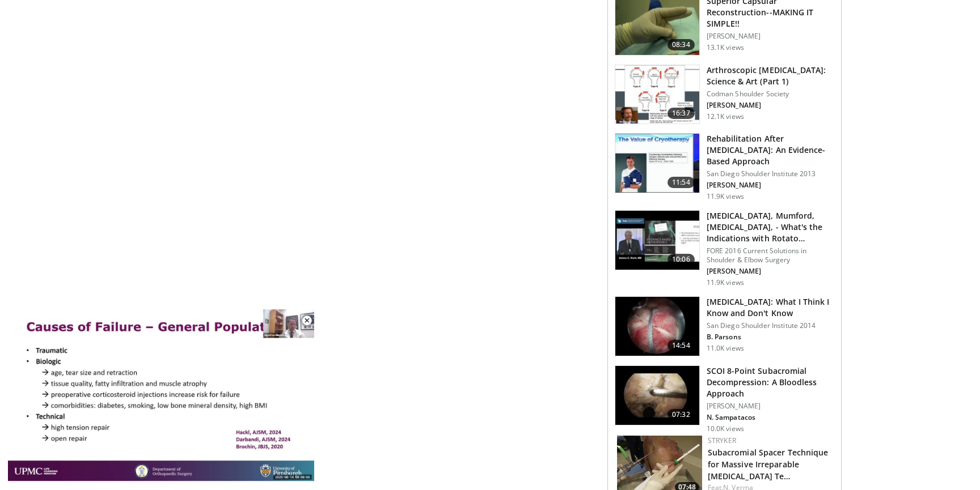 The image size is (980, 490). Describe the element at coordinates (770, 383) in the screenshot. I see `h3: SCOI 8-Point Subacromial Decompression: A Bloodless Approach` at that location.